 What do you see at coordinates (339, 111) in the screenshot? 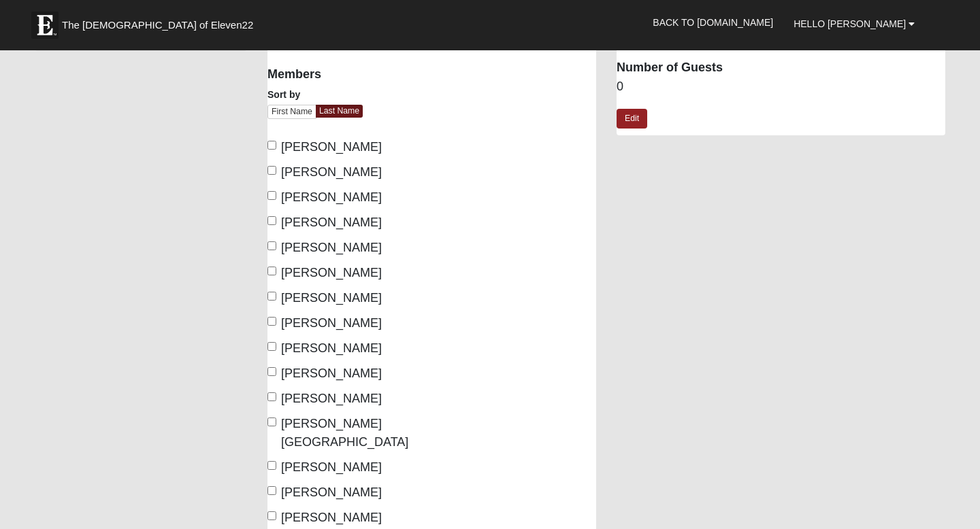
I see `a: Last Name` at bounding box center [339, 111].